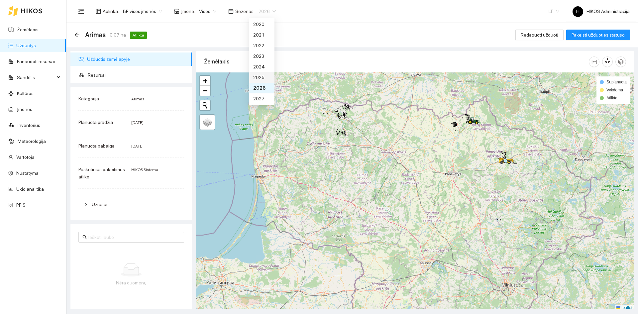 This screenshot has width=638, height=314. Describe the element at coordinates (205, 91) in the screenshot. I see `a: Zoom out` at that location.